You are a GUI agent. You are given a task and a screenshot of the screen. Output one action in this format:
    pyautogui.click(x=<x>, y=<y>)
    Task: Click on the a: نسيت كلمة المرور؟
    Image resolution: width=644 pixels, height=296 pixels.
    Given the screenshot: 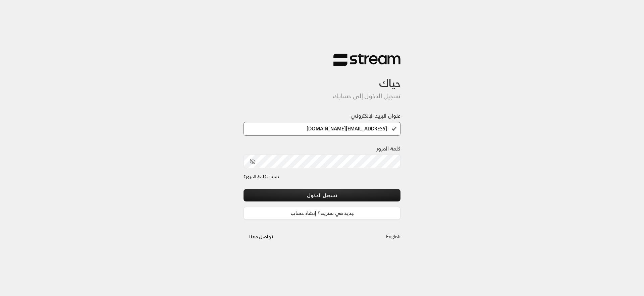 What is the action you would take?
    pyautogui.click(x=261, y=177)
    